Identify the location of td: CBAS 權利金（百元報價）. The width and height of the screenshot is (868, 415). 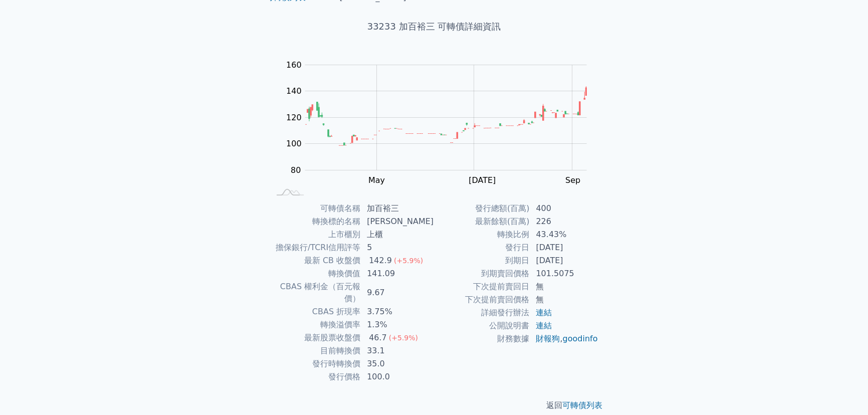
(315, 293).